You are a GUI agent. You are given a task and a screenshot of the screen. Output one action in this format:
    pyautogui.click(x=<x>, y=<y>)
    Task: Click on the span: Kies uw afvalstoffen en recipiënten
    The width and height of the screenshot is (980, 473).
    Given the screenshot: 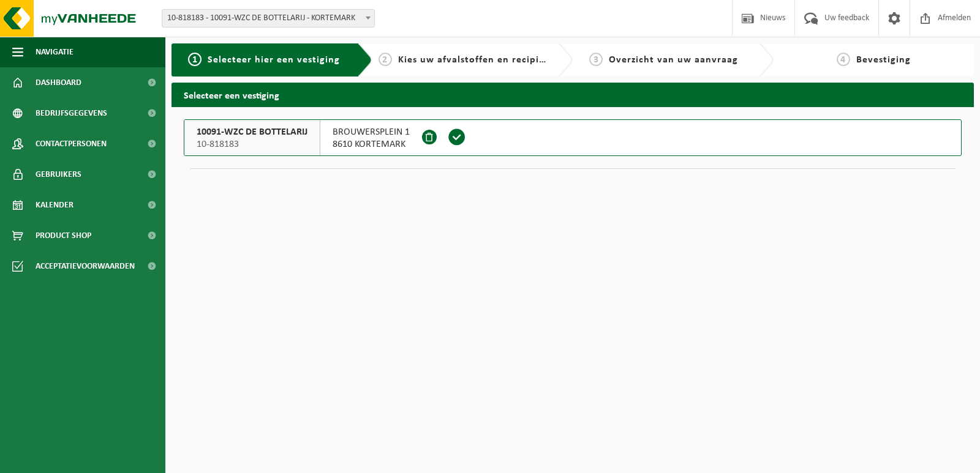 What is the action you would take?
    pyautogui.click(x=482, y=60)
    